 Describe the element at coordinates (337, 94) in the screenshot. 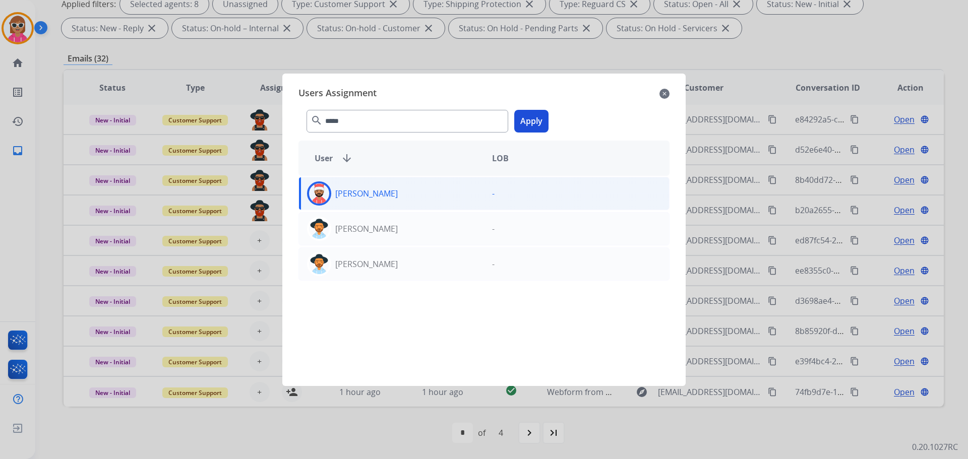

I see `span: Users Assignment` at that location.